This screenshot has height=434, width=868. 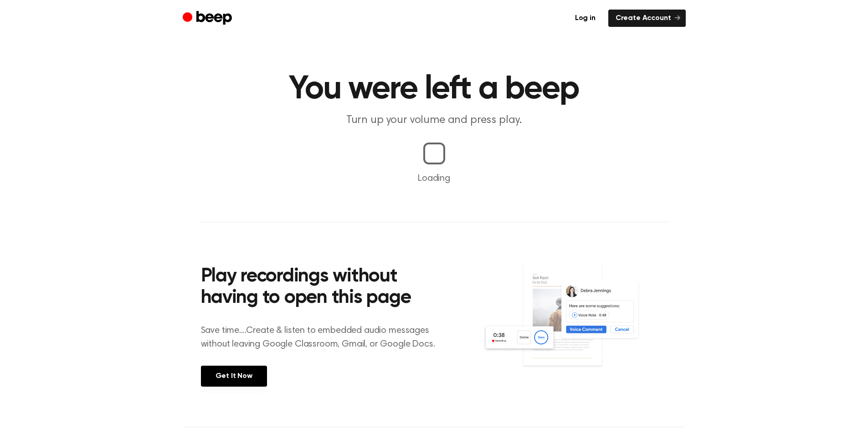 I want to click on a: Create Account, so click(x=647, y=18).